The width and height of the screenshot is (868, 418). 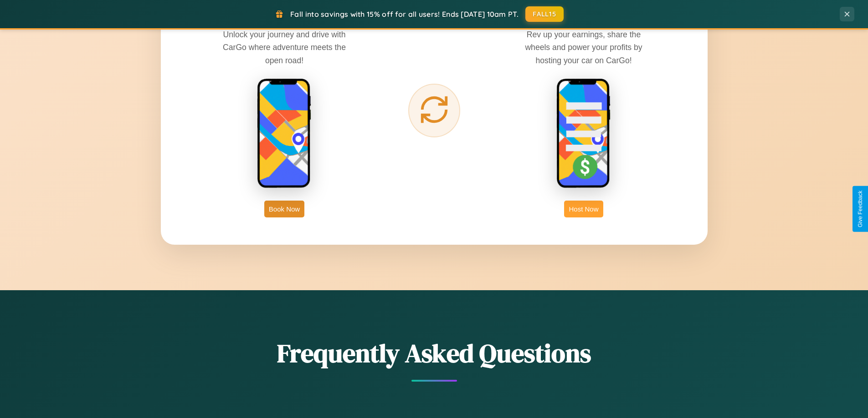 What do you see at coordinates (583, 209) in the screenshot?
I see `button: Host Now` at bounding box center [583, 209].